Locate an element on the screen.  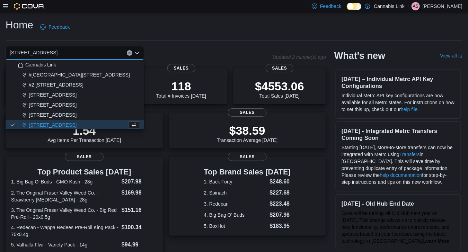
h2: What's new is located at coordinates (359, 56).